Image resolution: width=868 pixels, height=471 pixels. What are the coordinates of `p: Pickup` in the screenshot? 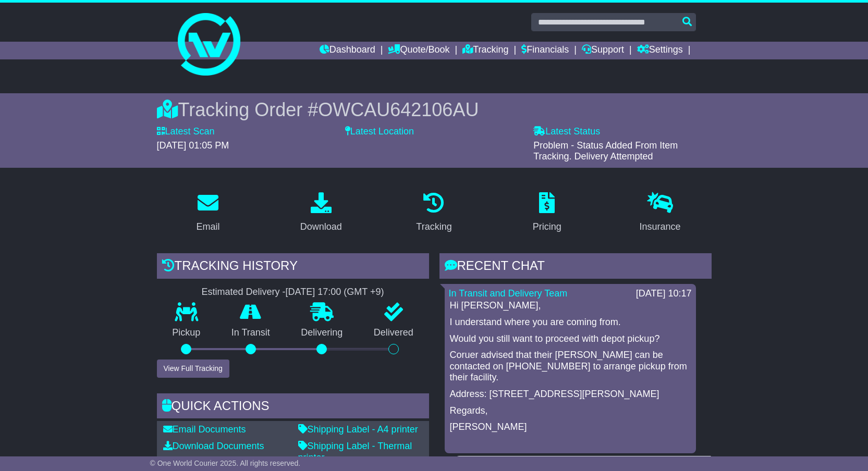 It's located at (187, 333).